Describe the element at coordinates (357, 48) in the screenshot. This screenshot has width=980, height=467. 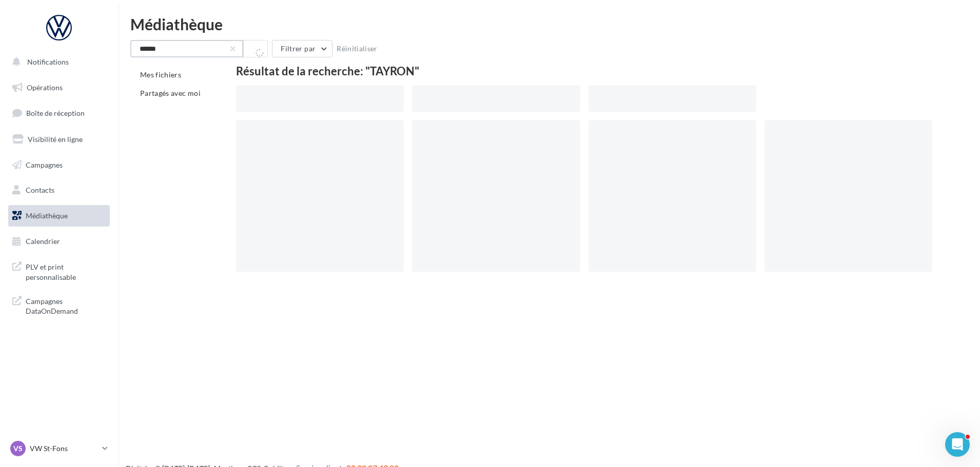
I see `button: Réinitialiser` at that location.